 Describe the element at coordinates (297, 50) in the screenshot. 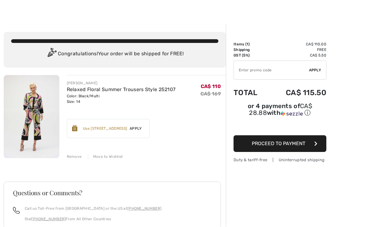

I see `td: Free` at that location.